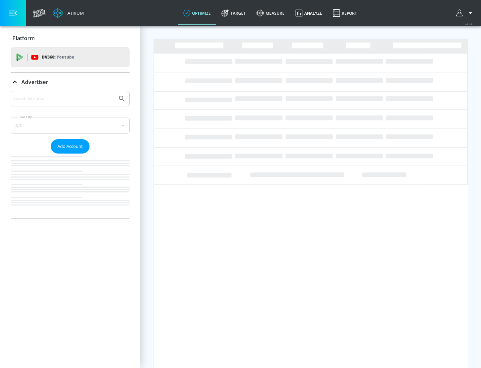 Image resolution: width=481 pixels, height=368 pixels. Describe the element at coordinates (65, 57) in the screenshot. I see `p: Youtube` at that location.